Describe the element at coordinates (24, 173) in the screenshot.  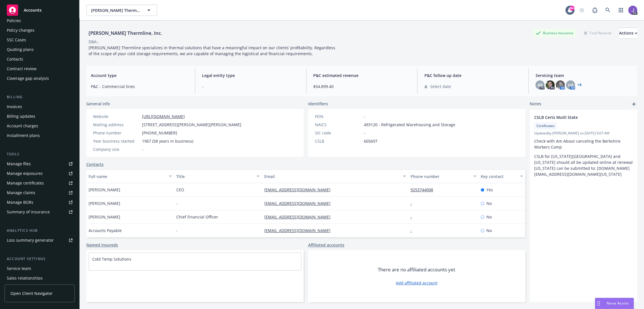
I see `div: Manage exposures` at that location.